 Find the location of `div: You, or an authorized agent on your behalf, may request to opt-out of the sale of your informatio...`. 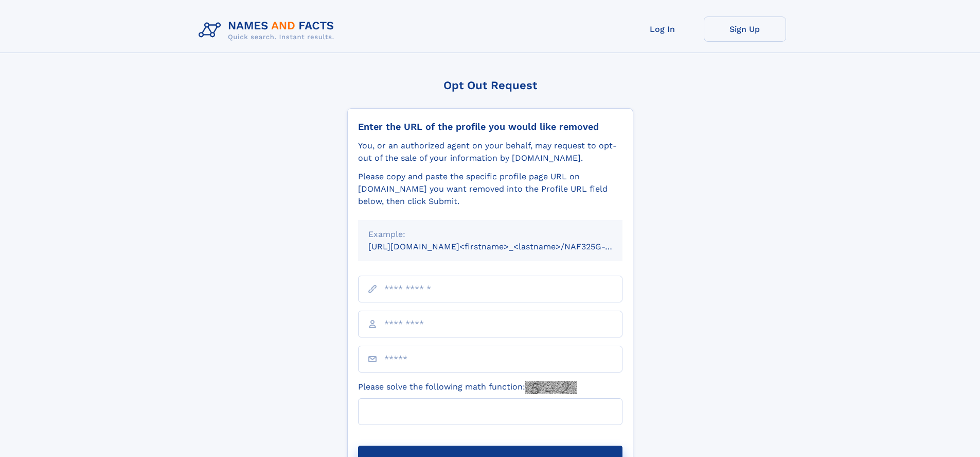

div: You, or an authorized agent on your behalf, may request to opt-out of the sale of your informatio... is located at coordinates (490, 152).